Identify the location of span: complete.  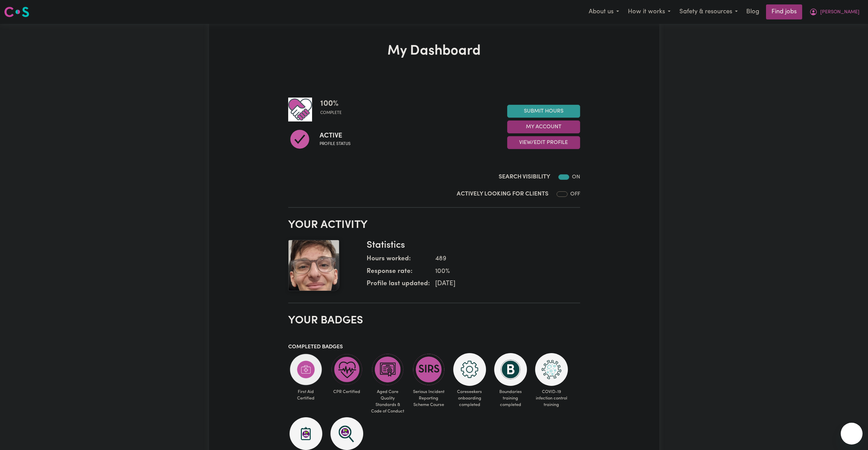
(331, 113).